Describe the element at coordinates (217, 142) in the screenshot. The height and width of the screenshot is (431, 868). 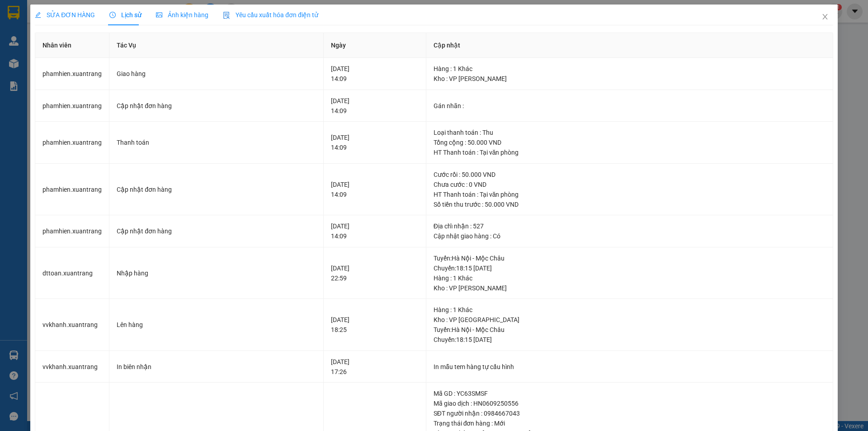
I see `div: Thanh toán` at that location.